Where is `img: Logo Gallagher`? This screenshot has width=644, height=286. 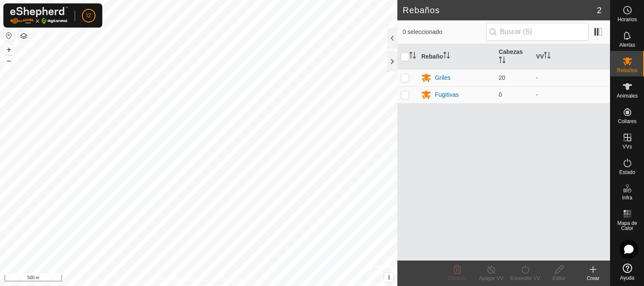 img: Logo Gallagher is located at coordinates (39, 15).